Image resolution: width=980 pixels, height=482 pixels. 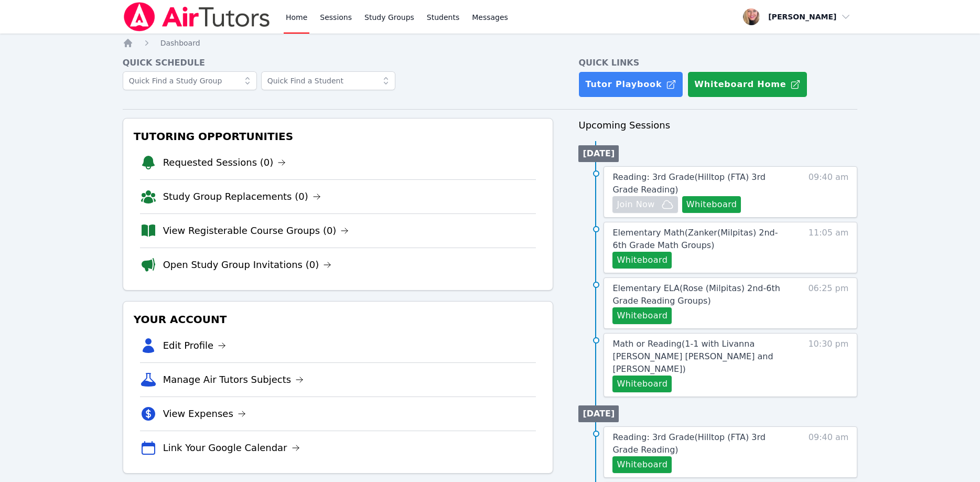 I want to click on input: Quick Find a Student, so click(x=328, y=81).